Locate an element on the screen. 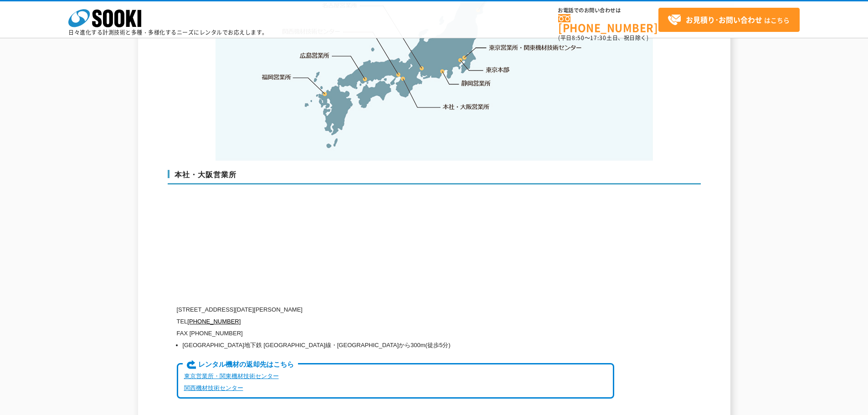 The width and height of the screenshot is (868, 415). a: お見積り･お問い合わせはこちら is located at coordinates (729, 20).